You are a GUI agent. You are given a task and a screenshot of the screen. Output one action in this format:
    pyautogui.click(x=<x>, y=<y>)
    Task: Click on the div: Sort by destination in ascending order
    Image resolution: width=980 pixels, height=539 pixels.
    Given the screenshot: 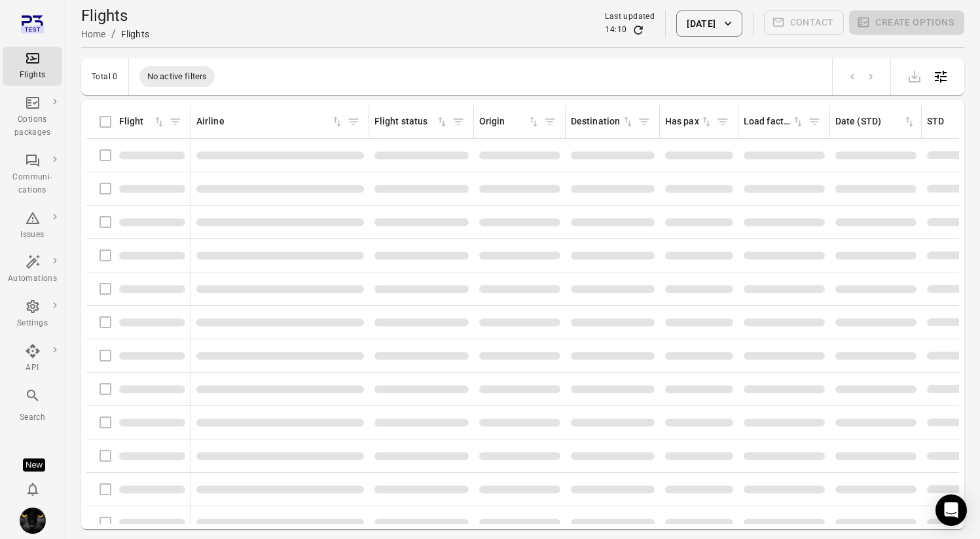 What is the action you would take?
    pyautogui.click(x=602, y=122)
    